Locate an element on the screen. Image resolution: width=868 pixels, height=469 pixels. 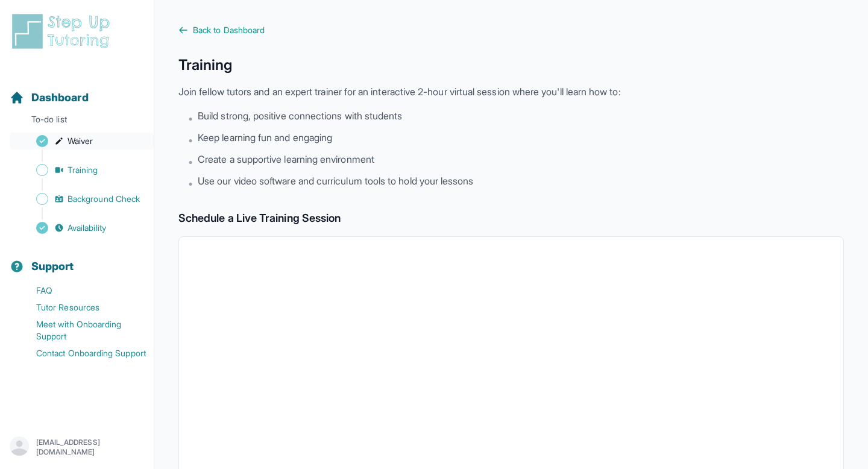
span: Keep learning fun and engaging is located at coordinates (264, 138).